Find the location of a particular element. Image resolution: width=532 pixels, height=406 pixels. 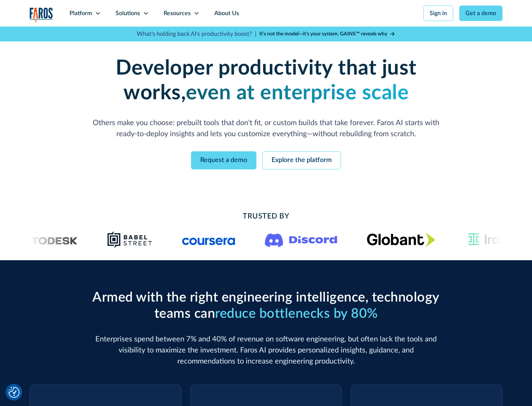

p: What's holding back AI's productivity boost? | is located at coordinates (197, 34).